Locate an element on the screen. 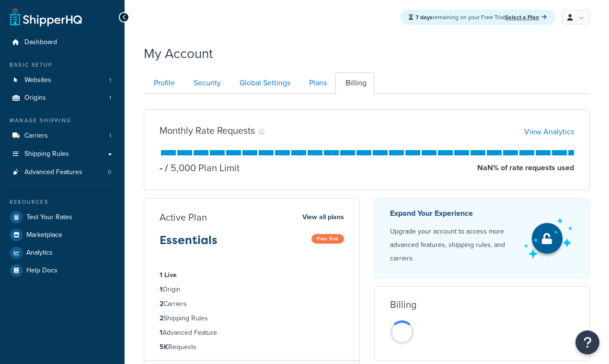 Image resolution: width=609 pixels, height=364 pixels. a: Test Your Rates is located at coordinates (62, 217).